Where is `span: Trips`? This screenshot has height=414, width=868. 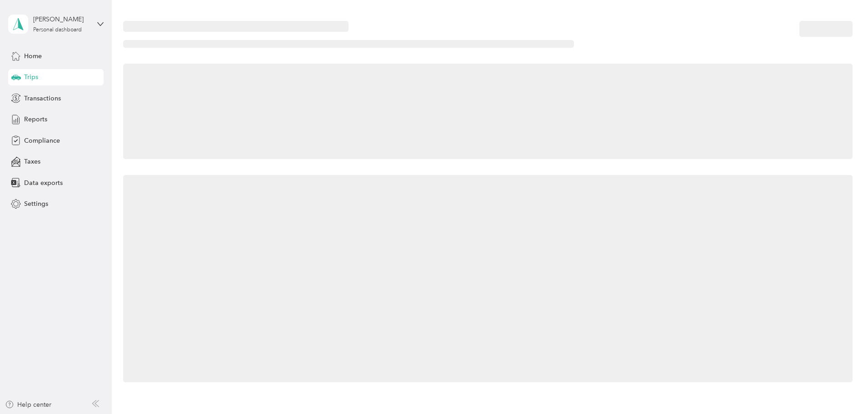 span: Trips is located at coordinates (31, 77).